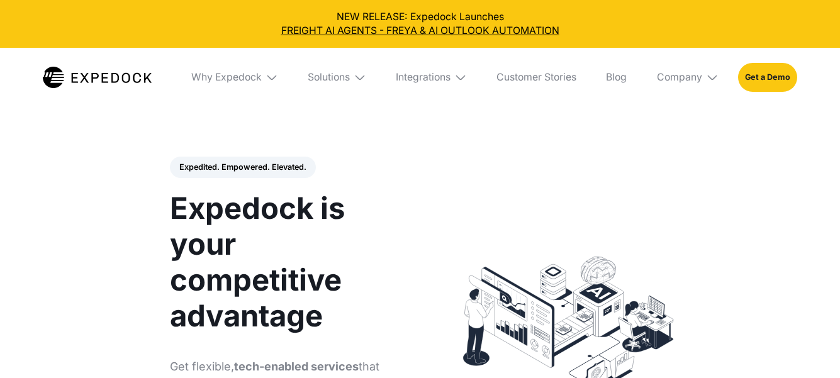 The height and width of the screenshot is (378, 840). I want to click on h1: Expedock is your competitive advantage, so click(287, 262).